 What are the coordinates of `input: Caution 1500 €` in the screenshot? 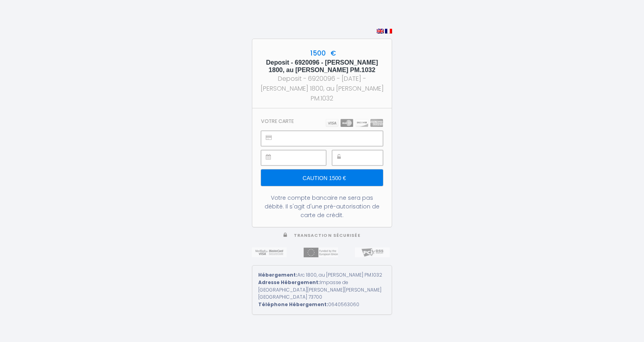 It's located at (322, 177).